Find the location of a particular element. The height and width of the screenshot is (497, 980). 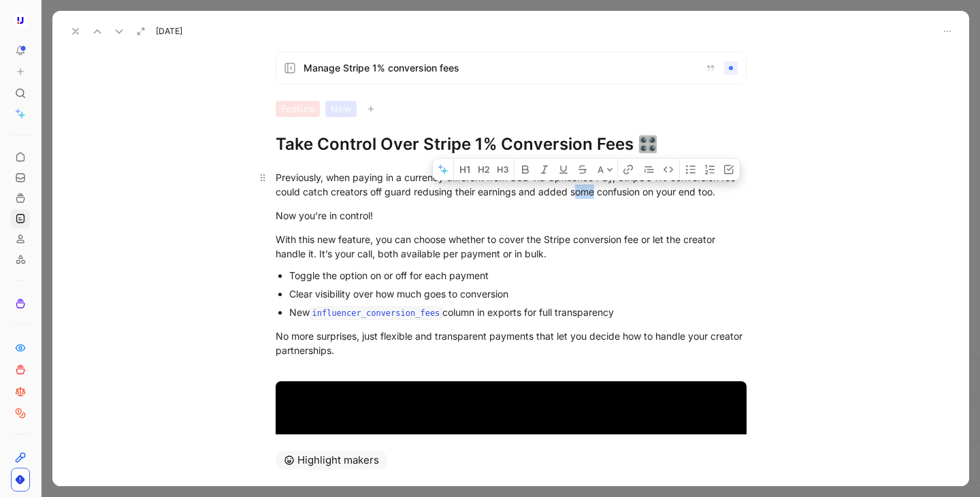

code: influencer_conversion_fees is located at coordinates (376, 313).